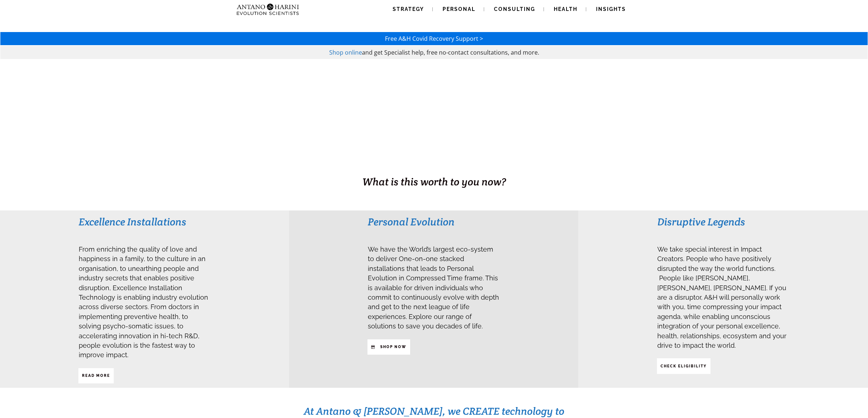 The image size is (868, 418). What do you see at coordinates (96, 375) in the screenshot?
I see `strong: Read More` at bounding box center [96, 375].